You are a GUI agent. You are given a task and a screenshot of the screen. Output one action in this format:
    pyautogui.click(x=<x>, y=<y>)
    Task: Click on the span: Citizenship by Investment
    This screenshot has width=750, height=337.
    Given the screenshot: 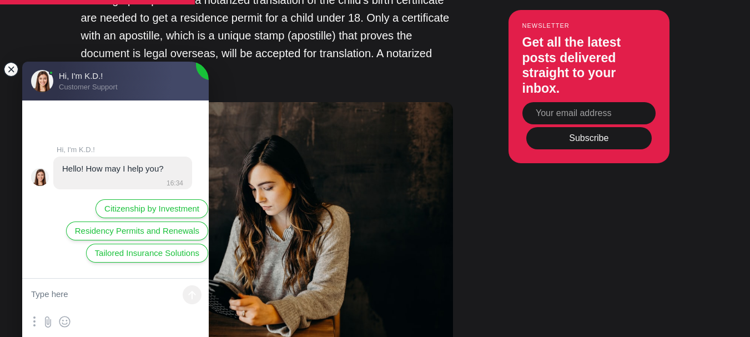 What is the action you would take?
    pyautogui.click(x=152, y=209)
    